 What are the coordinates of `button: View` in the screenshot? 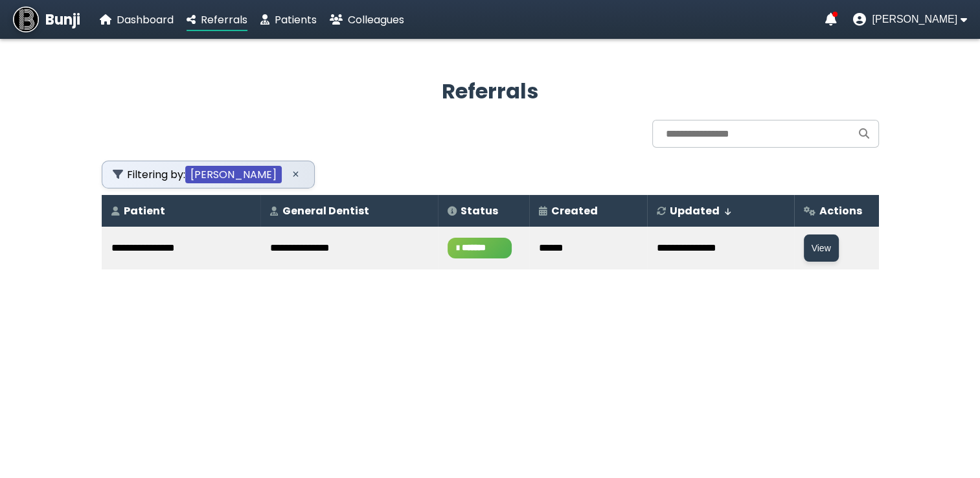 It's located at (821, 248).